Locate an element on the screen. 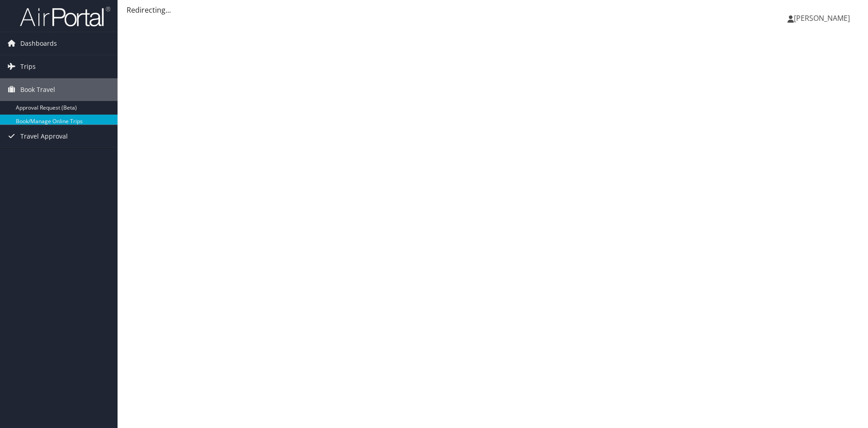 This screenshot has height=428, width=868. span: Dashboards is located at coordinates (38, 43).